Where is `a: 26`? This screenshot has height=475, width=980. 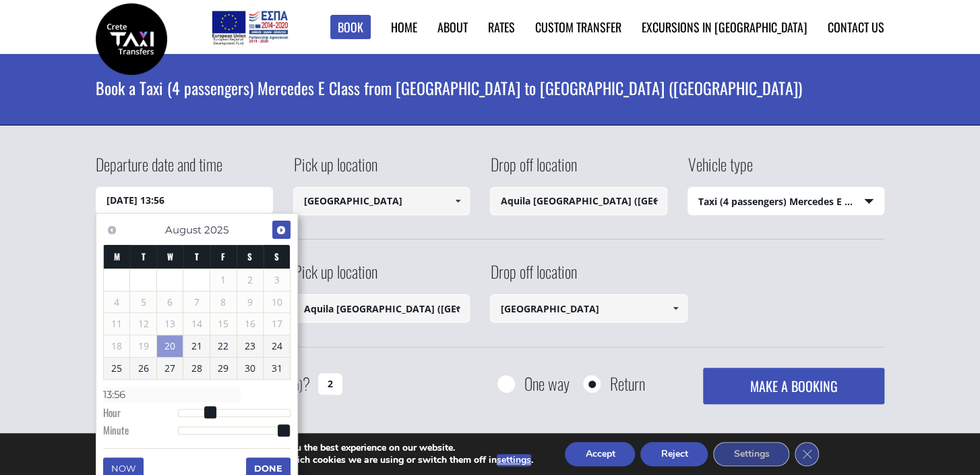 a: 26 is located at coordinates (143, 369).